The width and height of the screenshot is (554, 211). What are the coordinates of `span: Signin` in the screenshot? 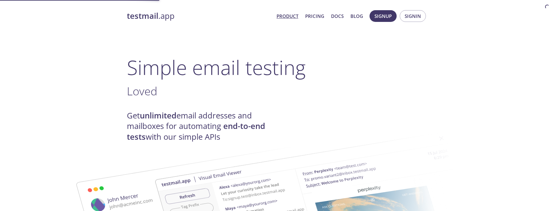 It's located at (413, 16).